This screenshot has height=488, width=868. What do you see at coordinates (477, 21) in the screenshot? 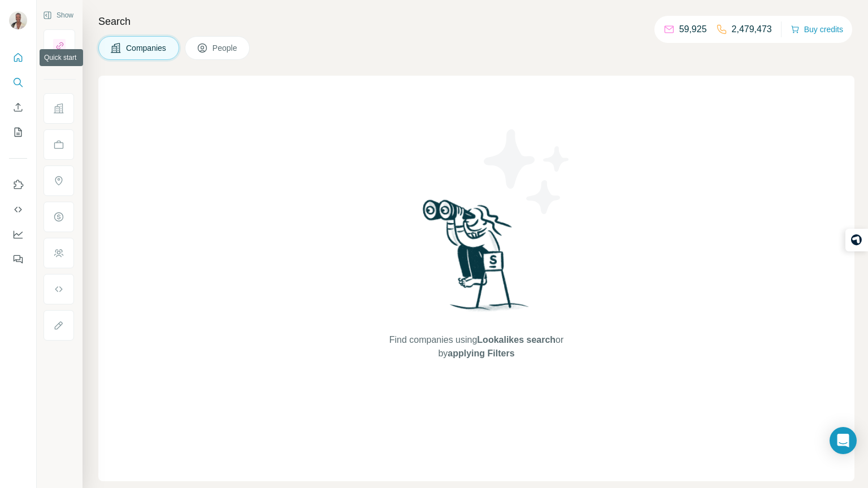
I see `h4: Search` at bounding box center [477, 21].